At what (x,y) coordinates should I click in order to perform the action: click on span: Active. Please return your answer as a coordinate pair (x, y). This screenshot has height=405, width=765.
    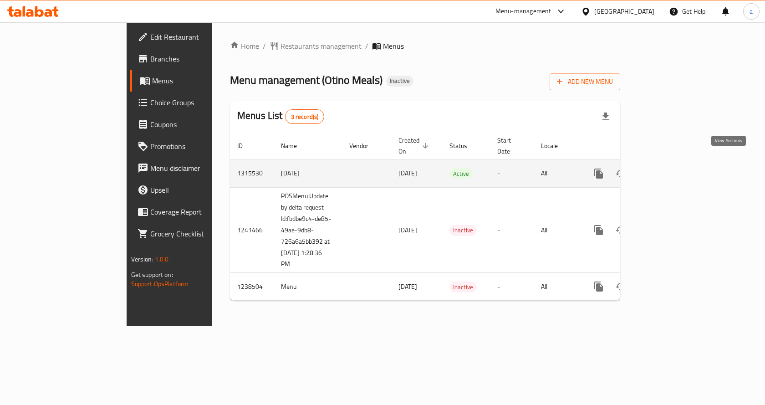
    Looking at the image, I should click on (461, 173).